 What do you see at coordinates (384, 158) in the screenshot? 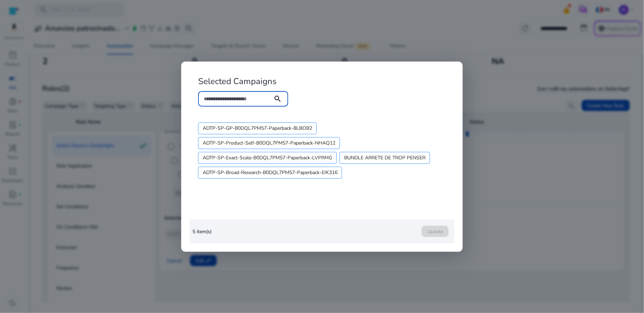
I see `span: BUNDLE ARRETE DE TROP PENSER` at bounding box center [384, 158].